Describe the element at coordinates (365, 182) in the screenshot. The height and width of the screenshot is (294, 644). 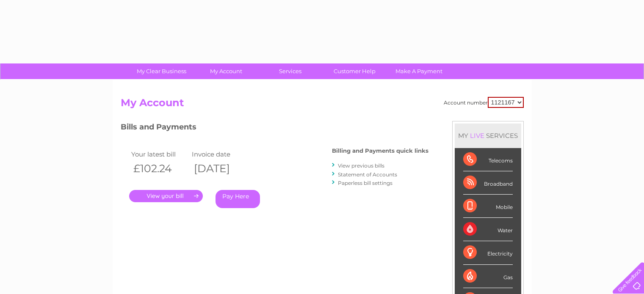
I see `a: Paperless bill settings` at that location.